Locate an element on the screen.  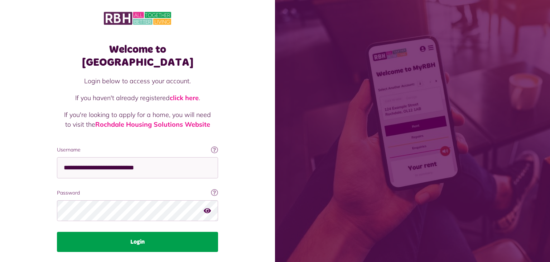
p: If you haven't already registered . is located at coordinates (138, 97).